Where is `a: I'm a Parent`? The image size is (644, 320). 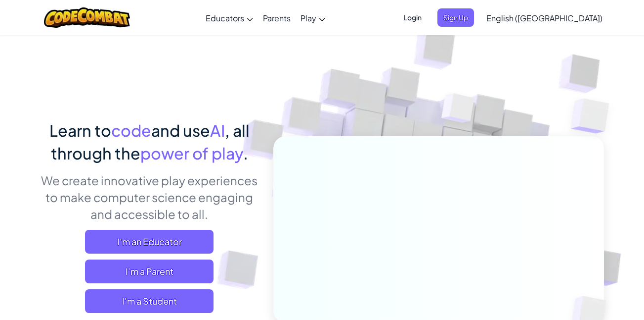 a: I'm a Parent is located at coordinates (149, 271).